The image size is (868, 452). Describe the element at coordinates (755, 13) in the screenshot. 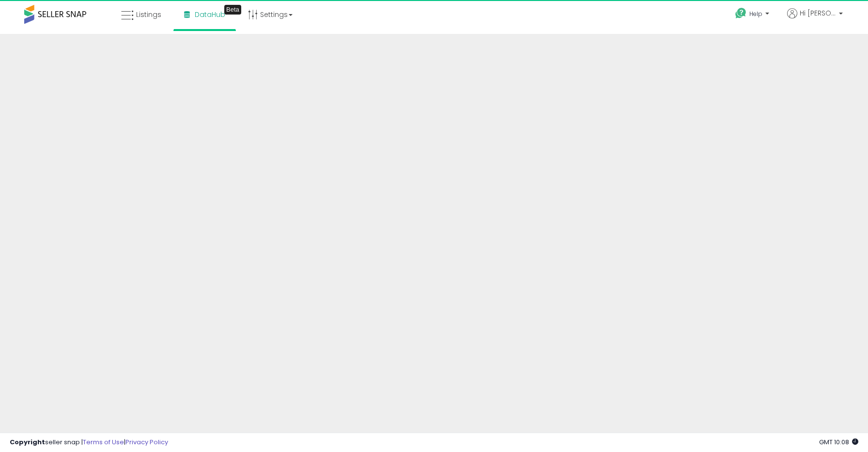

I see `span: Help` at that location.